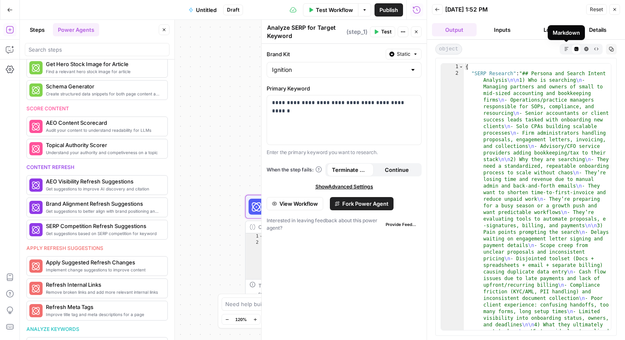  What do you see at coordinates (233, 10) in the screenshot?
I see `span: Draft` at bounding box center [233, 10].